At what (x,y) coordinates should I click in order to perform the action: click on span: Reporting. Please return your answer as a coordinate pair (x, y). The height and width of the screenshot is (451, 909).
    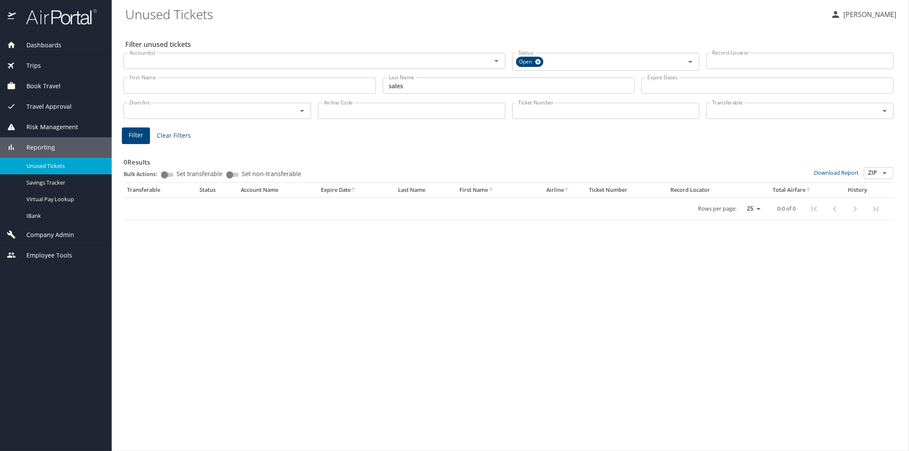
    Looking at the image, I should click on (35, 147).